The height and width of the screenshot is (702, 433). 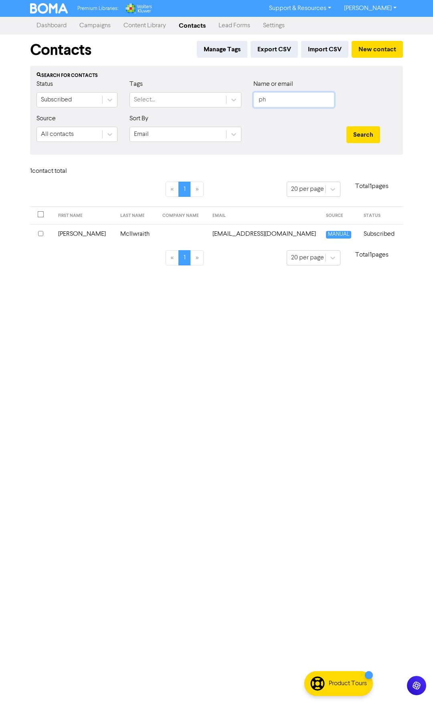 What do you see at coordinates (84, 216) in the screenshot?
I see `th: FIRST NAME` at bounding box center [84, 216].